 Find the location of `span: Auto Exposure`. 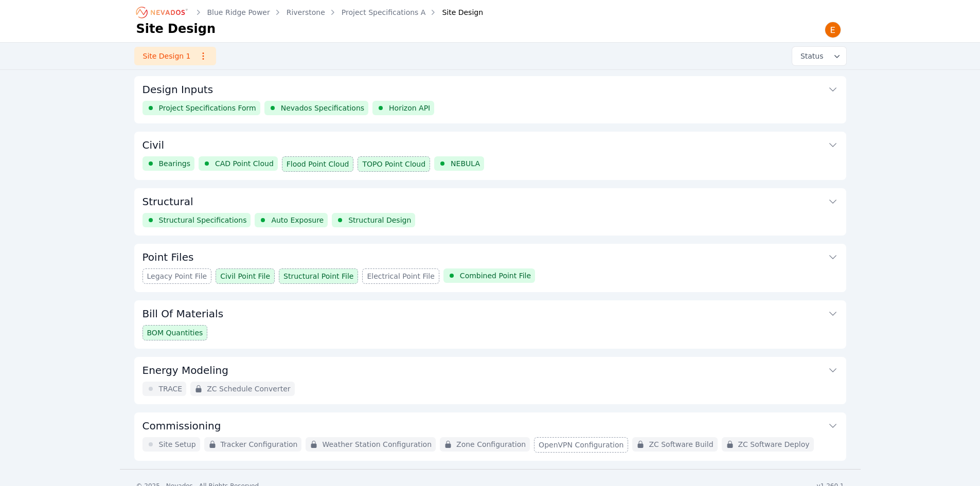

span: Auto Exposure is located at coordinates (297, 220).